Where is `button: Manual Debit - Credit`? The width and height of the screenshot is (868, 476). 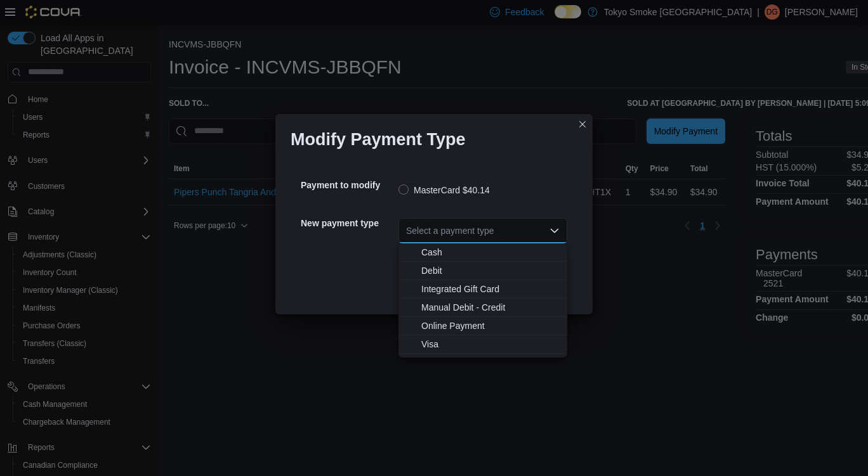 button: Manual Debit - Credit is located at coordinates (483, 307).